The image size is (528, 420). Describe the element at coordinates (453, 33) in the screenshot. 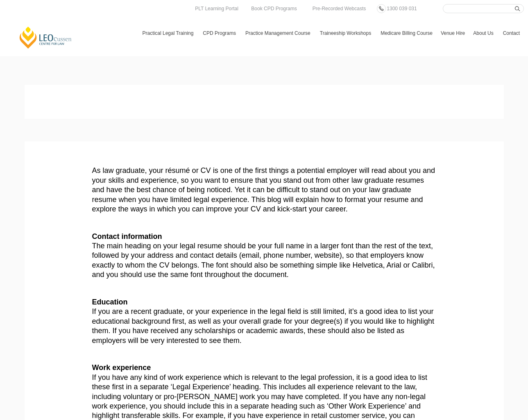

I see `a: Venue Hire` at that location.